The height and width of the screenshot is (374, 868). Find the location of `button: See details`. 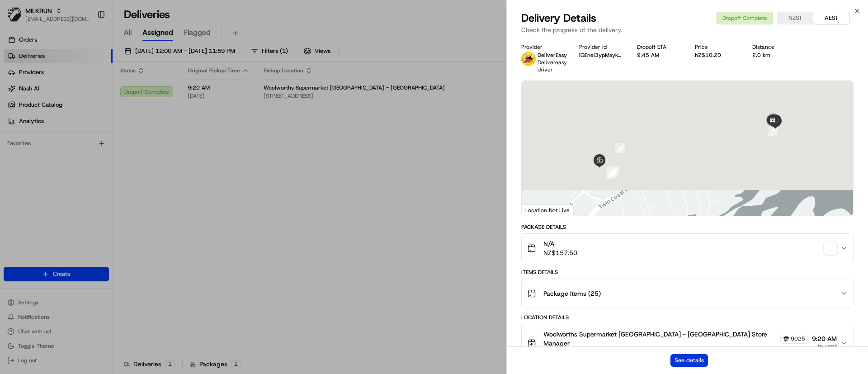

button: See details is located at coordinates (689, 360).